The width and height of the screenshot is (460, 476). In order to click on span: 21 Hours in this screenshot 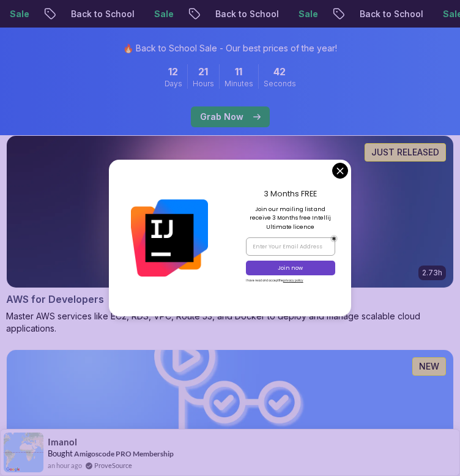, I will do `click(203, 71)`.